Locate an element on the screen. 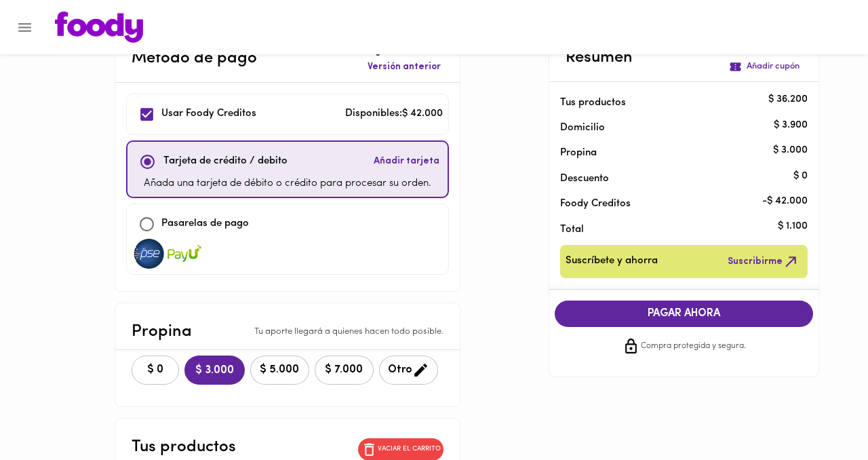 Image resolution: width=868 pixels, height=460 pixels. p: $ 1.100 is located at coordinates (793, 226).